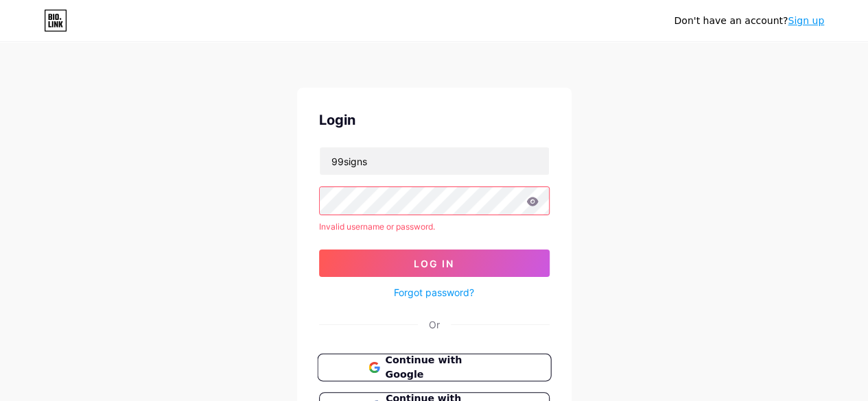  I want to click on input: Username, so click(434, 161).